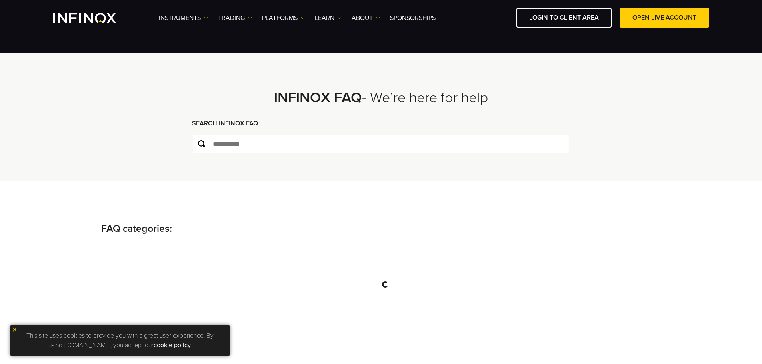  Describe the element at coordinates (318, 98) in the screenshot. I see `strong: INFINOX FAQ` at that location.